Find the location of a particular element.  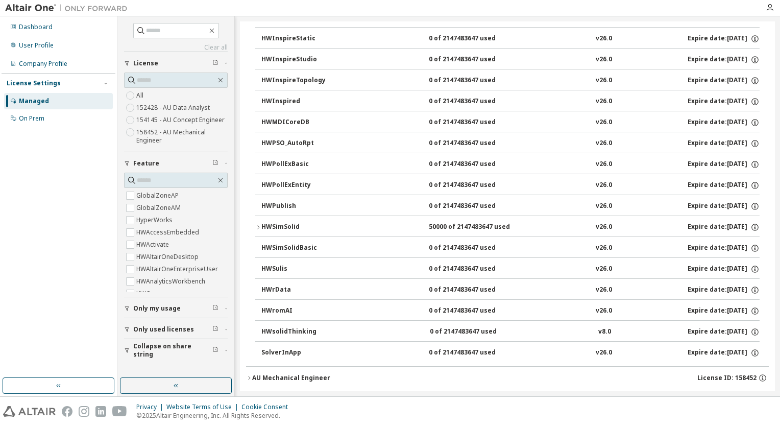

img: linkedin.svg is located at coordinates (101, 411).